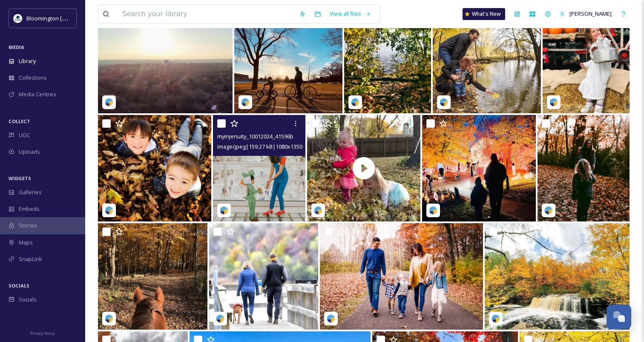 The height and width of the screenshot is (342, 644). What do you see at coordinates (260, 147) in the screenshot?
I see `span: image/jpeg | 159.27 kB | 1080 x 1350` at bounding box center [260, 147].